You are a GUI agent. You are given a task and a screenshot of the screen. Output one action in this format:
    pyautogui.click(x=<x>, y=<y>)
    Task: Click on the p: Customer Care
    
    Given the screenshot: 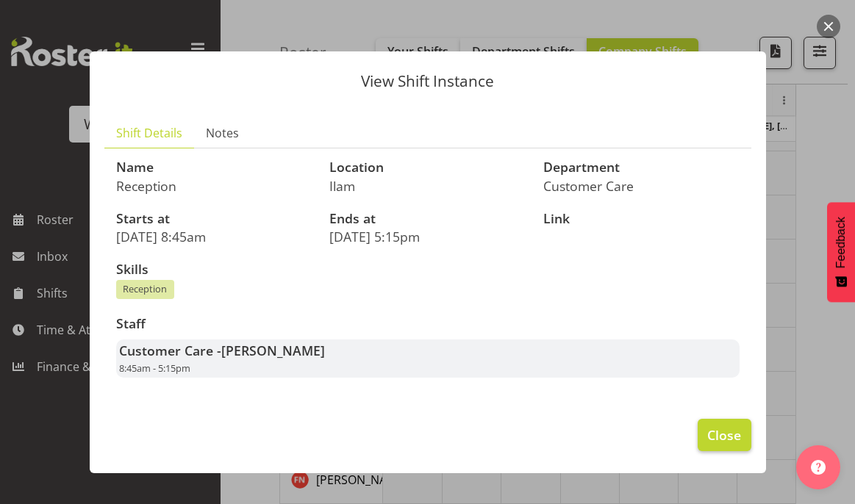 What is the action you would take?
    pyautogui.click(x=641, y=186)
    